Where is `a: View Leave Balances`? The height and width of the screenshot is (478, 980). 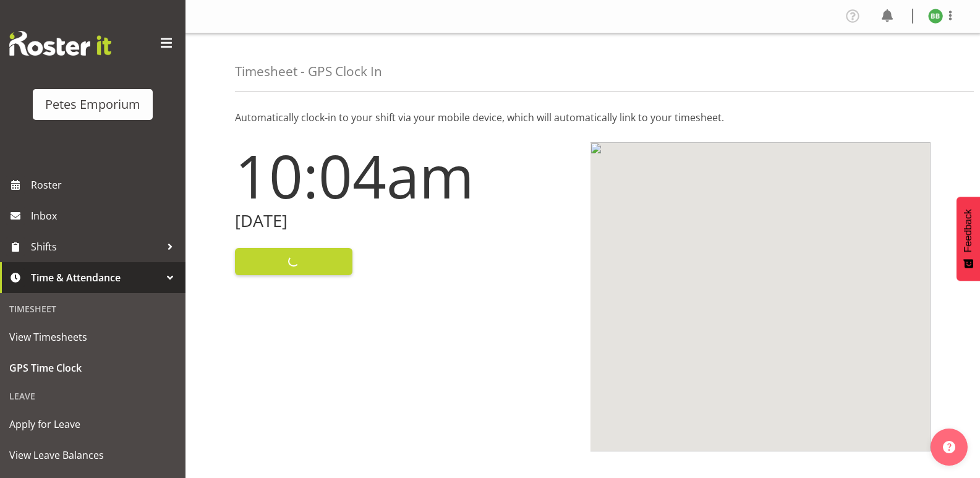
a: View Leave Balances is located at coordinates (93, 455).